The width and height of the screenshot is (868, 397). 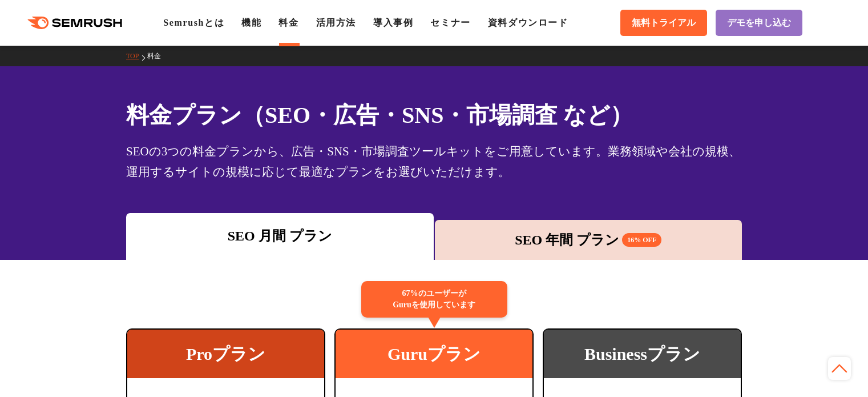 What do you see at coordinates (759, 23) in the screenshot?
I see `span: デモを申し込む` at bounding box center [759, 23].